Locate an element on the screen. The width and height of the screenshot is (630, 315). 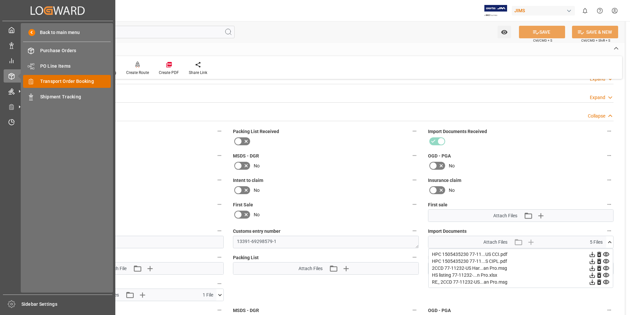
span: Import Documents is located at coordinates (447, 231).